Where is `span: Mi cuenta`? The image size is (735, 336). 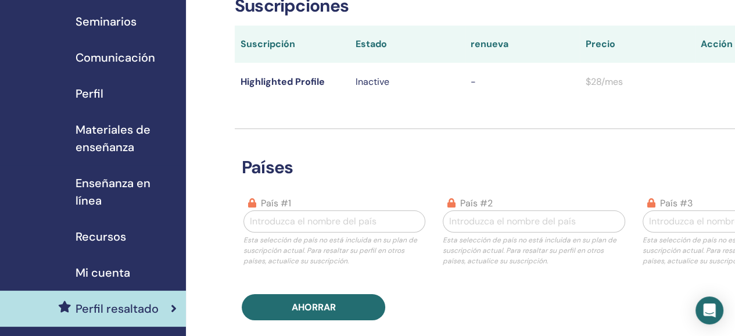
span: Mi cuenta is located at coordinates (103, 272).